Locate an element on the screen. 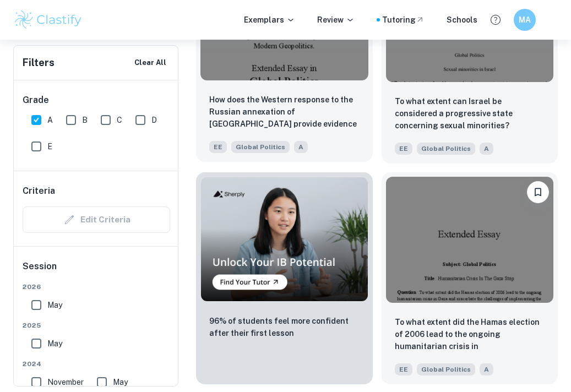 The height and width of the screenshot is (392, 571). span: 2026 is located at coordinates (96, 287).